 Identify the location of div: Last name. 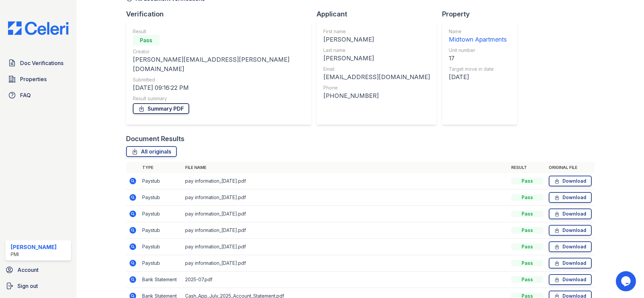
(377, 50).